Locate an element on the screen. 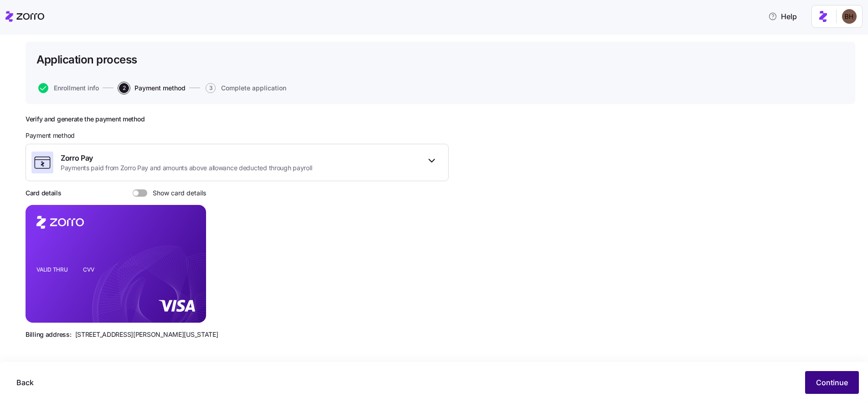 This screenshot has height=403, width=868. button: 2Payment method is located at coordinates (152, 88).